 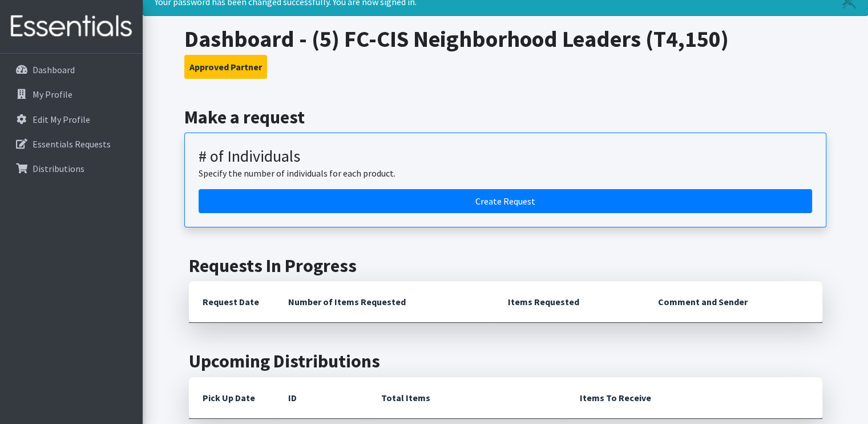 I want to click on p: My Profile, so click(x=52, y=94).